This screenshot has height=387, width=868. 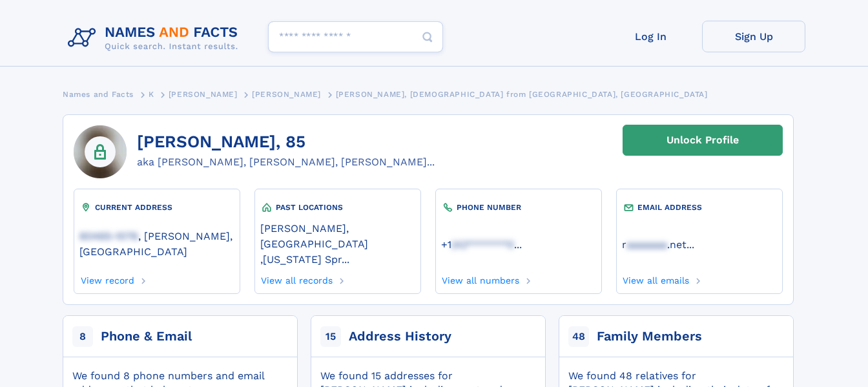 What do you see at coordinates (699, 207) in the screenshot?
I see `div: EMAIL ADDRESS` at bounding box center [699, 207].